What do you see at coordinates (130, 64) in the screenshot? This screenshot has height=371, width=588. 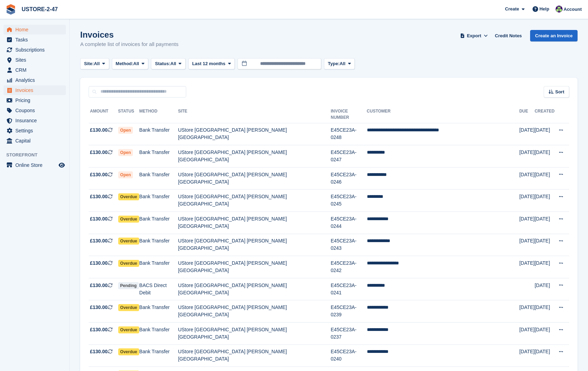 I see `button: Method: All` at bounding box center [130, 64].